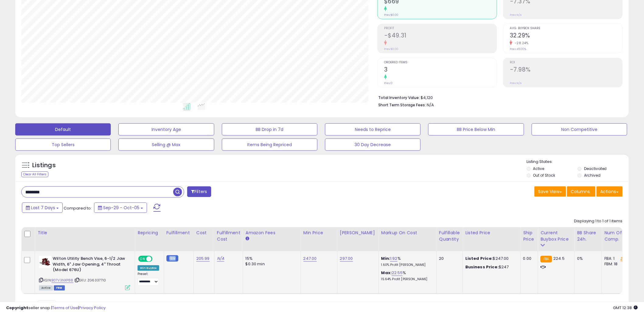 The image size is (644, 314). Describe the element at coordinates (440, 36) in the screenshot. I see `h2: -$49.31` at that location.